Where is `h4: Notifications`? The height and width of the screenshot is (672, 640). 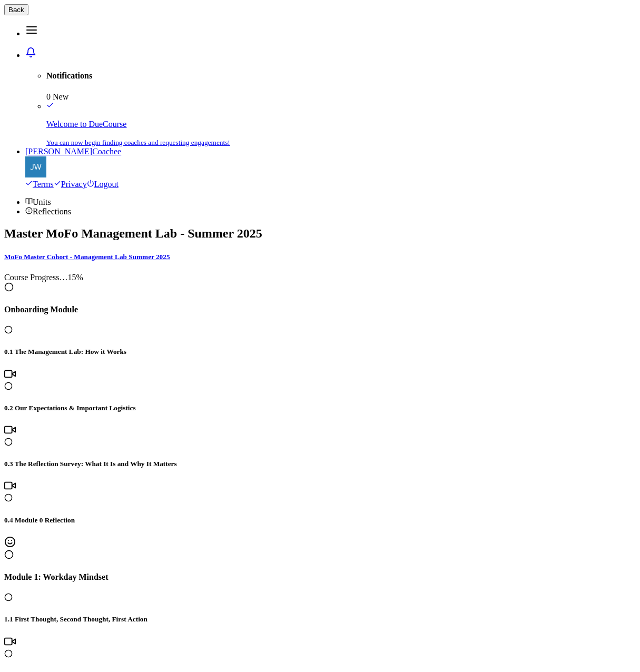 h4: Notifications is located at coordinates (341, 76).